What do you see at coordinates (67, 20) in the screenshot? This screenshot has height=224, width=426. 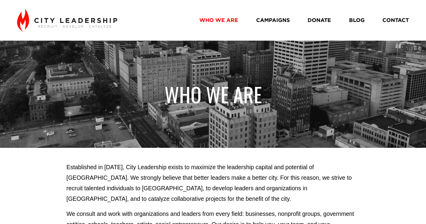 I see `img: City Leadership - Recruit. Develop. Catalyze.` at bounding box center [67, 20].